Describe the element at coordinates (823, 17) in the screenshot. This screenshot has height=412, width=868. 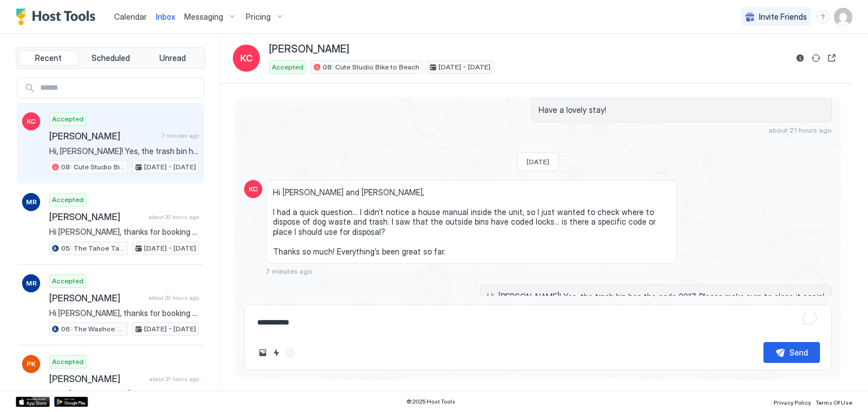
I see `div: menu` at that location.